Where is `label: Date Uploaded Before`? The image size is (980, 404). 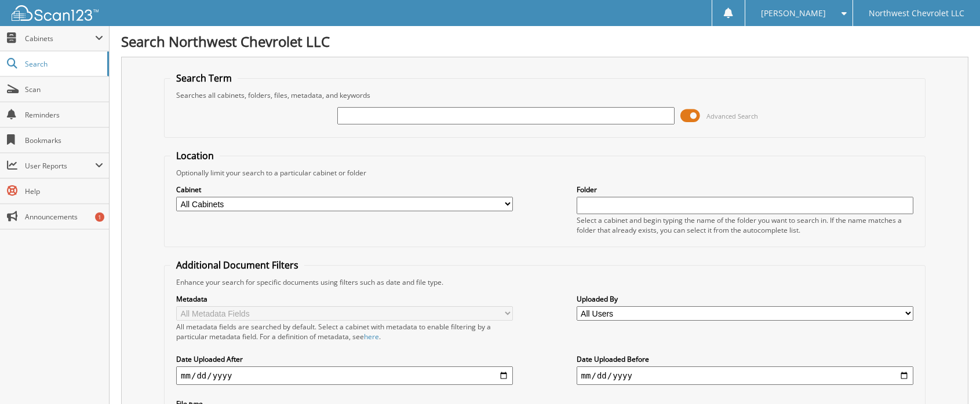 label: Date Uploaded Before is located at coordinates (744, 359).